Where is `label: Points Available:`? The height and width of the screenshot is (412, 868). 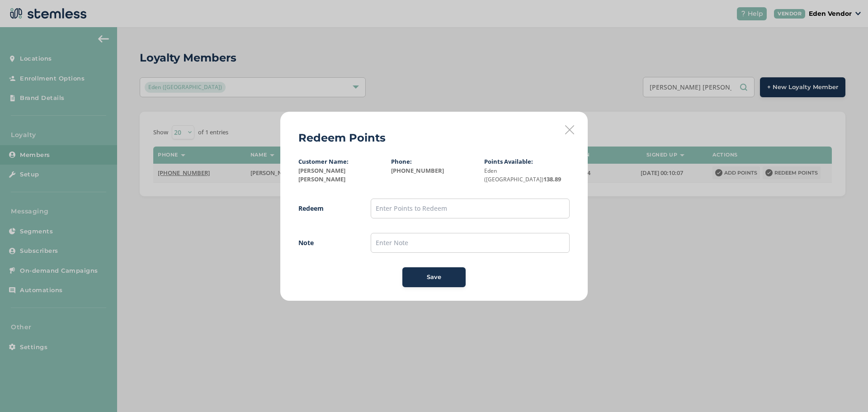
label: Points Available: is located at coordinates (509, 162).